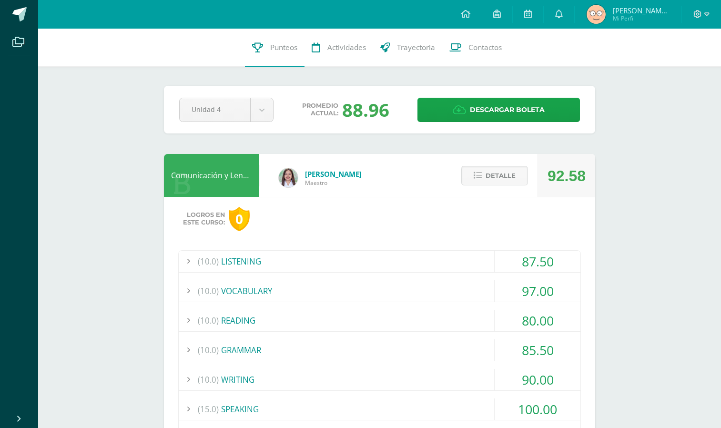  What do you see at coordinates (416, 47) in the screenshot?
I see `span: Trayectoria` at bounding box center [416, 47].